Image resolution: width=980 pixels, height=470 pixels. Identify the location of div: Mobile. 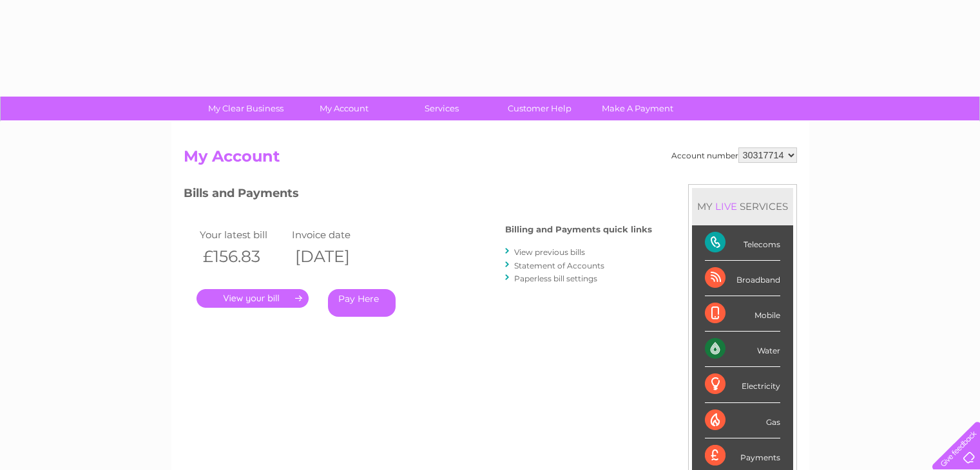
(742, 314).